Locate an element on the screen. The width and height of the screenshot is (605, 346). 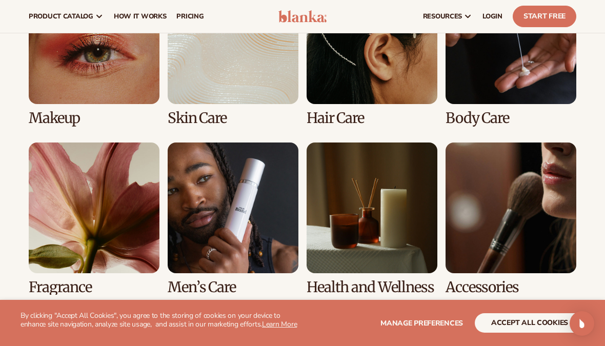
div: 7 / 8 is located at coordinates (372, 219).